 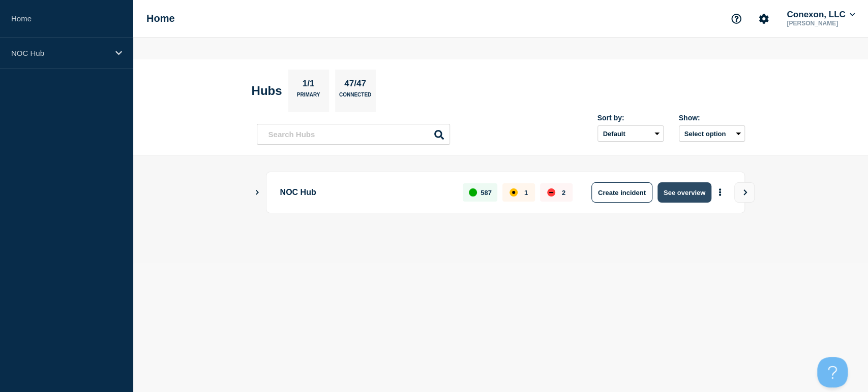 What do you see at coordinates (309, 98) in the screenshot?
I see `p: Primary` at bounding box center [309, 98].